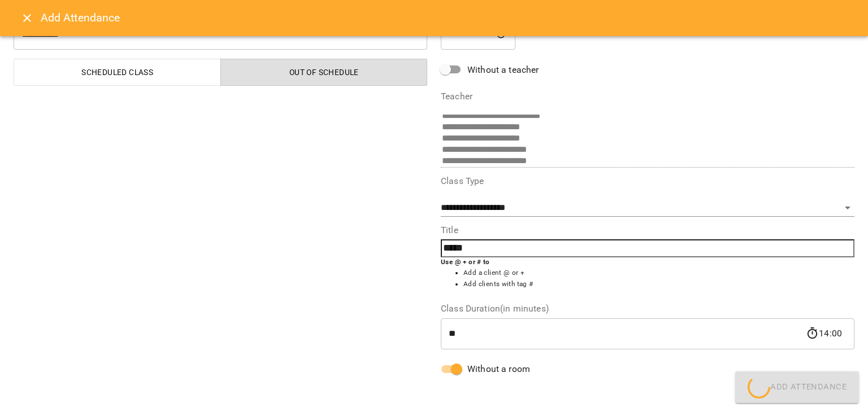  I want to click on button: Scheduled class, so click(117, 73).